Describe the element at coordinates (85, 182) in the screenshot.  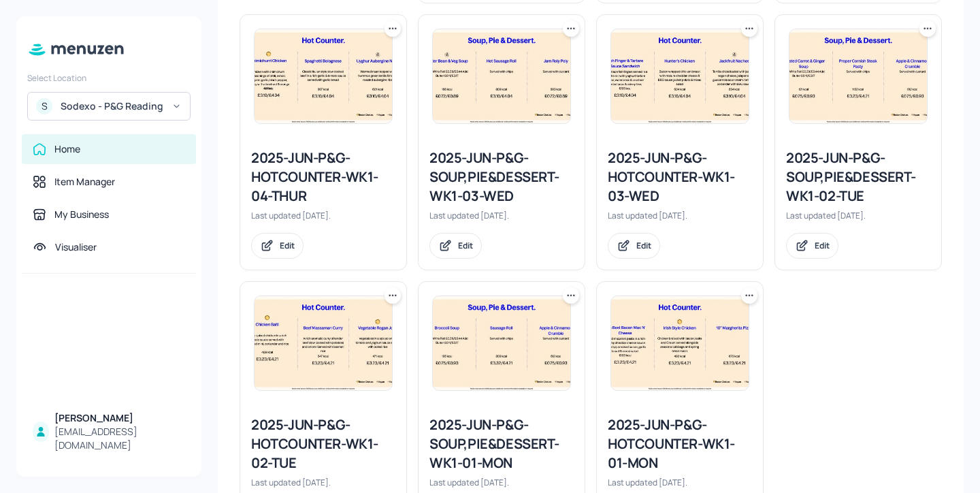
I see `div: Item Manager` at that location.